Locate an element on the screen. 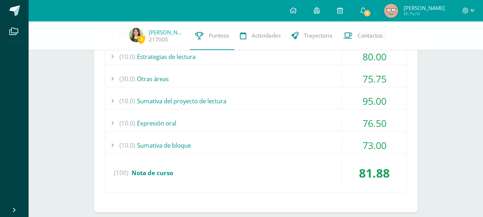 The image size is (483, 217). span: (100) is located at coordinates (121, 173).